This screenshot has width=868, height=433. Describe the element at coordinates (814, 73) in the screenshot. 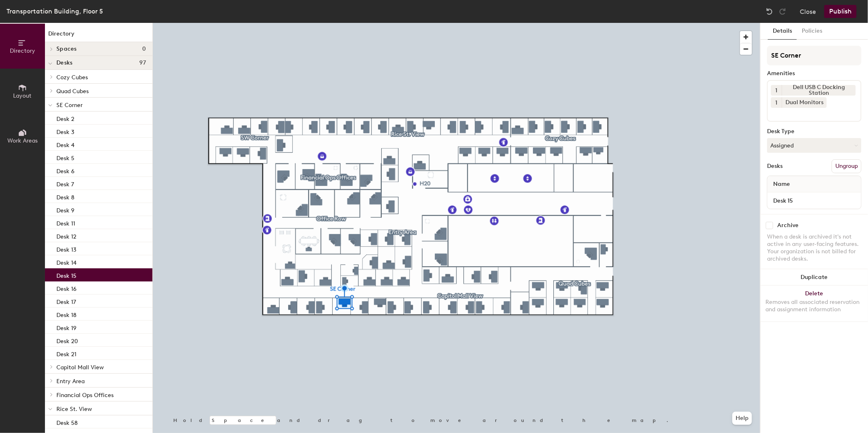

I see `div: Amenities` at that location.